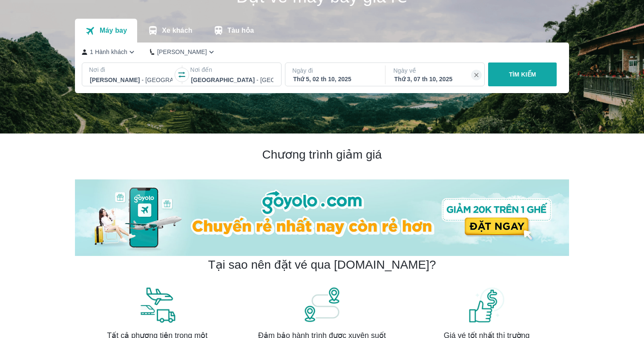 The width and height of the screenshot is (644, 338). What do you see at coordinates (109, 52) in the screenshot?
I see `button: 1 Hành khách` at bounding box center [109, 52].